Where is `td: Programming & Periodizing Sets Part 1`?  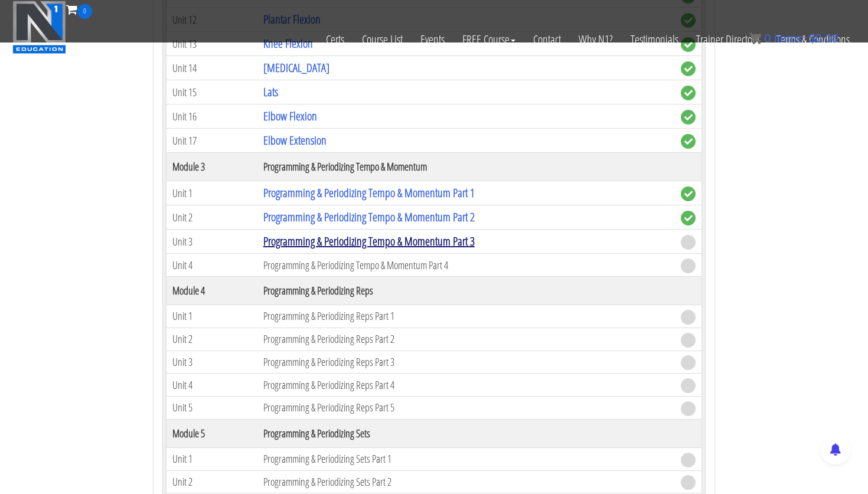
td: Programming & Periodizing Sets Part 1 is located at coordinates (466, 458).